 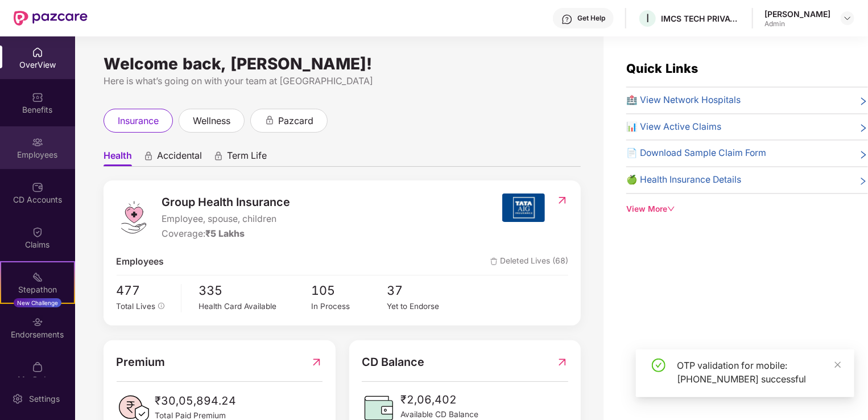 I want to click on div: Yet to Endorse, so click(x=424, y=307).